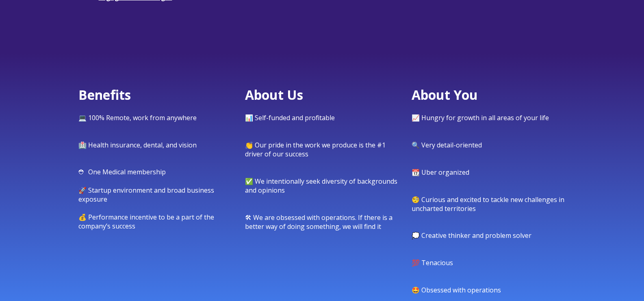 This screenshot has width=644, height=301. What do you see at coordinates (321, 186) in the screenshot?
I see `span: ✅ We intentionally seek diversity of backgrounds and opinions` at bounding box center [321, 186].